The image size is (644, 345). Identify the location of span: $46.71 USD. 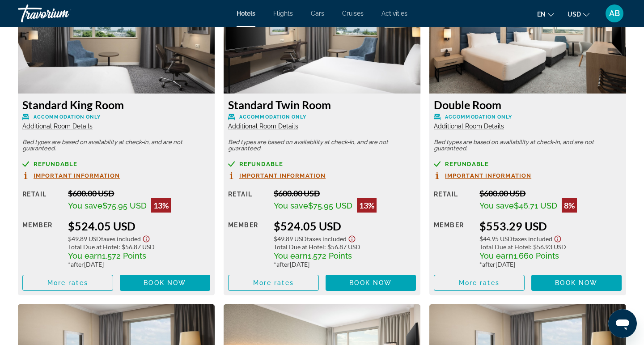
(535, 205).